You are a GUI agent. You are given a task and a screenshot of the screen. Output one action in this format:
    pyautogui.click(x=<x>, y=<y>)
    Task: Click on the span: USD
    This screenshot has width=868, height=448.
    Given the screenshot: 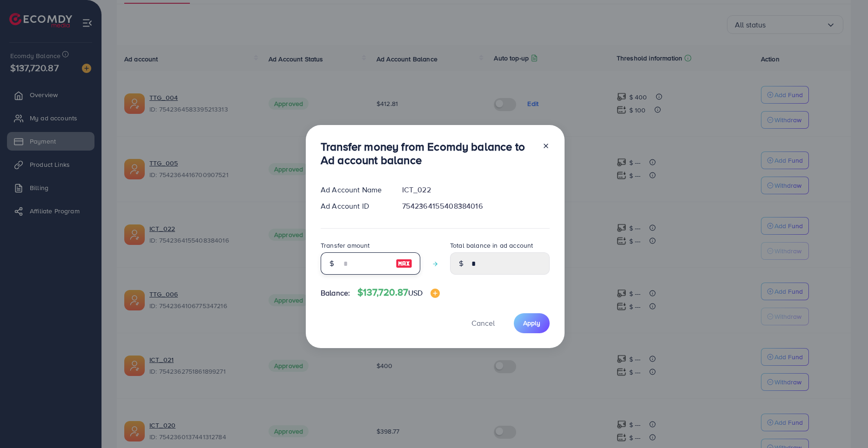 What is the action you would take?
    pyautogui.click(x=415, y=293)
    